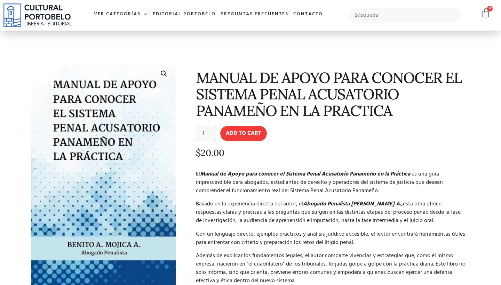 Image resolution: width=501 pixels, height=285 pixels. What do you see at coordinates (332, 94) in the screenshot?
I see `h1: MANUAL DE APOYO PARA CONOCER EL SISTEMA PENAL ACUSATORIO PANAMEÑO EN LA PRACTICA` at bounding box center [332, 94].